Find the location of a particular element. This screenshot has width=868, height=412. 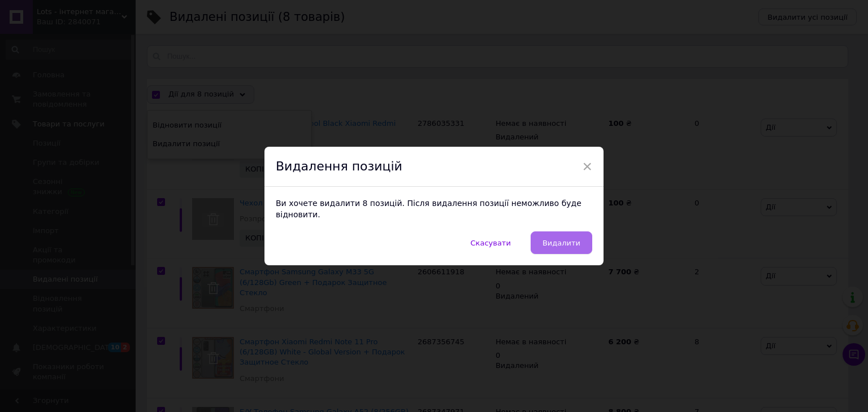

span: Скасувати is located at coordinates (490, 243).